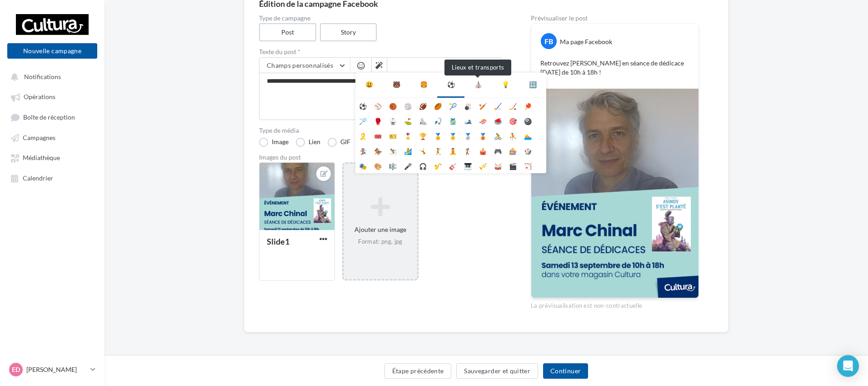 This screenshot has height=386, width=868. Describe the element at coordinates (49, 117) in the screenshot. I see `span: Boîte de réception` at that location.